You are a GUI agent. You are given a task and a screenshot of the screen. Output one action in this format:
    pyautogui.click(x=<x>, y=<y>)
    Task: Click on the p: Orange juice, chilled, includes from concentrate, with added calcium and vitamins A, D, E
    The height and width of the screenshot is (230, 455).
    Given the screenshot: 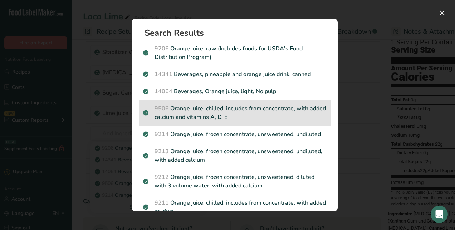 What is the action you would take?
    pyautogui.click(x=235, y=113)
    